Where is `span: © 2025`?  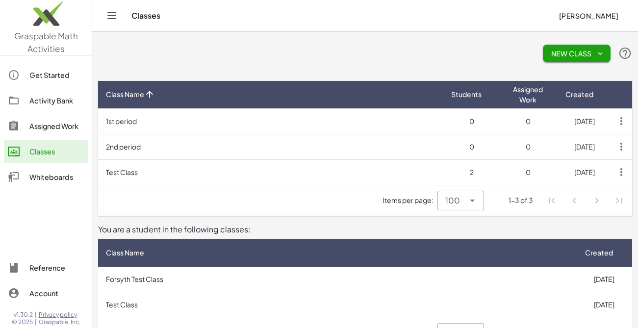
span: © 2025 is located at coordinates (22, 322).